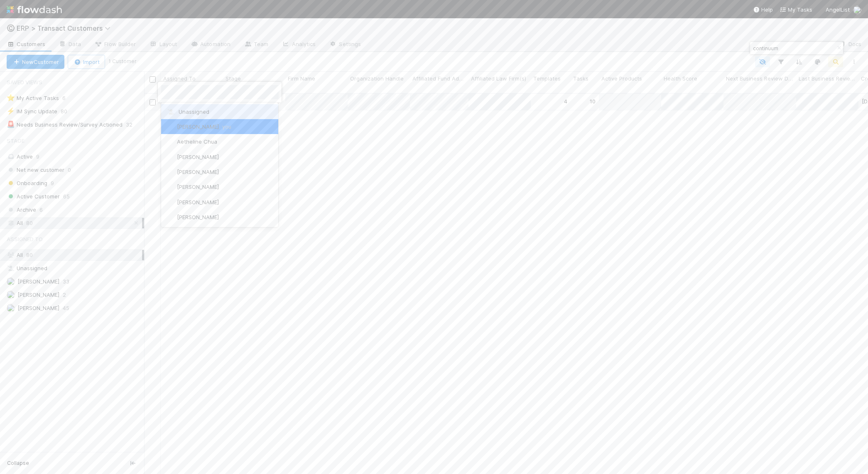  Describe the element at coordinates (170, 127) in the screenshot. I see `img: avatar_ec9c1780-91d7-48bb-898e-5f40cebd5ff8.png` at that location.